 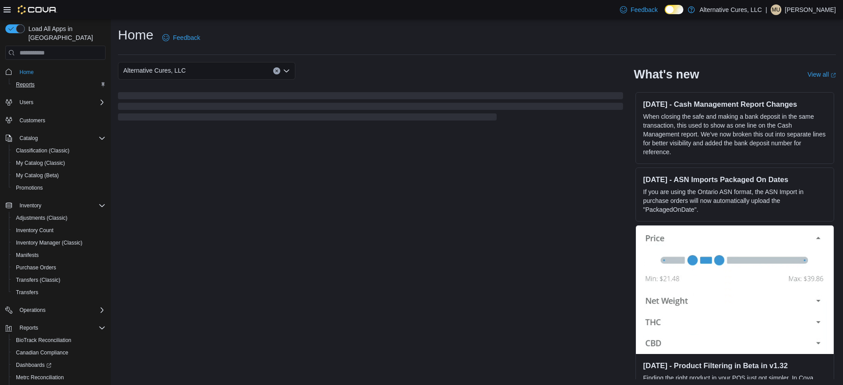 What do you see at coordinates (27, 255) in the screenshot?
I see `a: Manifests` at bounding box center [27, 255].